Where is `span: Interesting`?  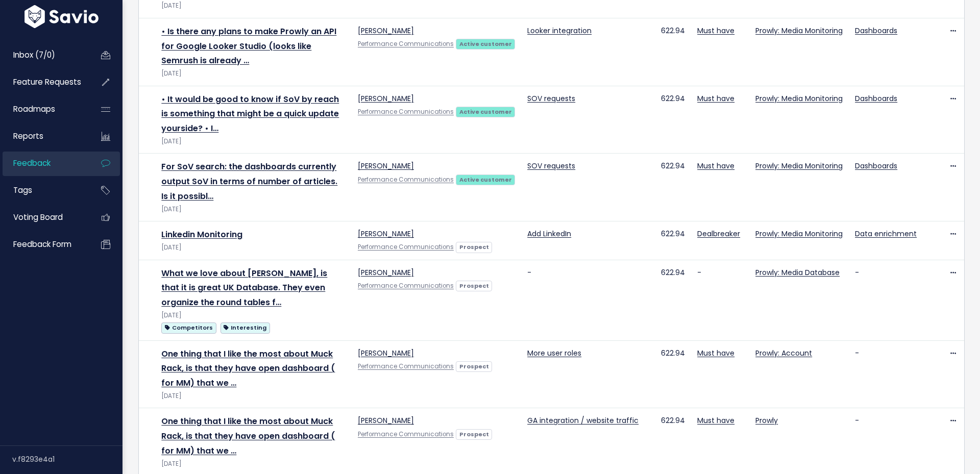 span: Interesting is located at coordinates (245, 328).